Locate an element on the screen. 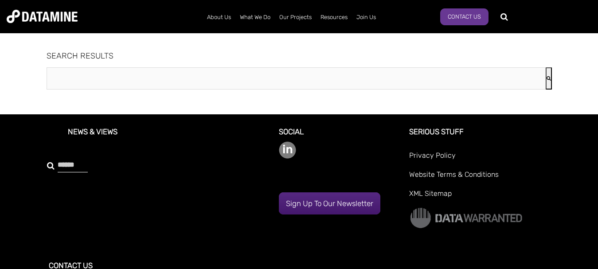 The image size is (598, 269). a: Privacy Policy is located at coordinates (480, 159).